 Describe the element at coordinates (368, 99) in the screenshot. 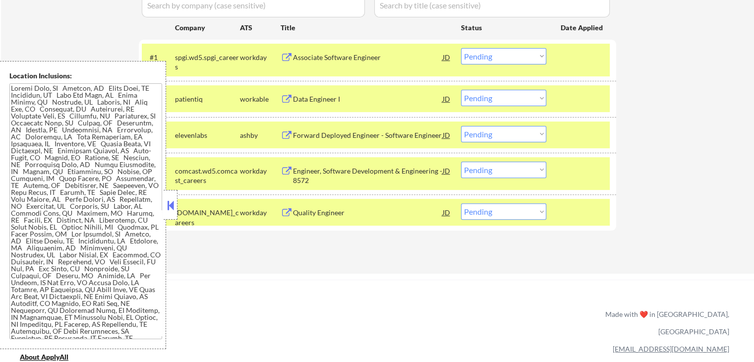

I see `div: Data Engineer I` at that location.